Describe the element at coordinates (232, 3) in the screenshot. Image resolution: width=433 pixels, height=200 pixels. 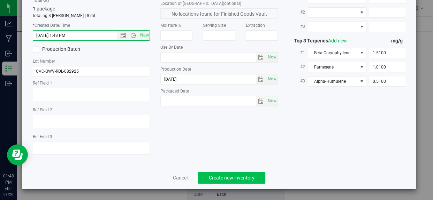
I see `span: (optional)` at that location.